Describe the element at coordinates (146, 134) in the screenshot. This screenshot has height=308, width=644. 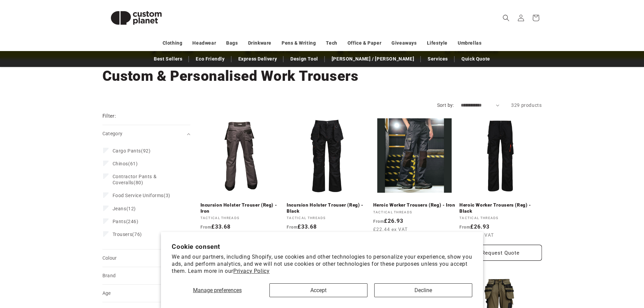
I see `summary: Category (0 selected)` at that location.